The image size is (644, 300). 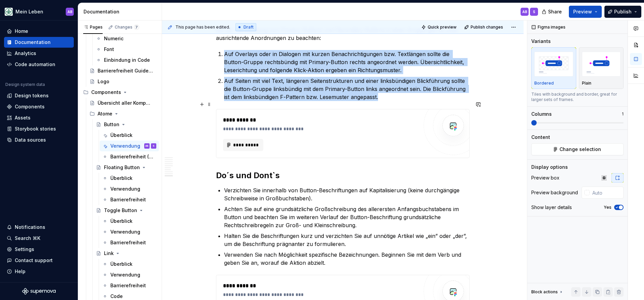 I want to click on a: Barrierefreiheit (WIP), so click(x=129, y=157).